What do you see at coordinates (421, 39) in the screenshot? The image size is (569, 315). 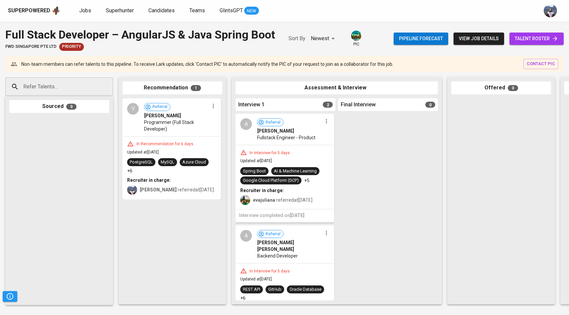 I see `button: Pipeline forecast` at bounding box center [421, 39].